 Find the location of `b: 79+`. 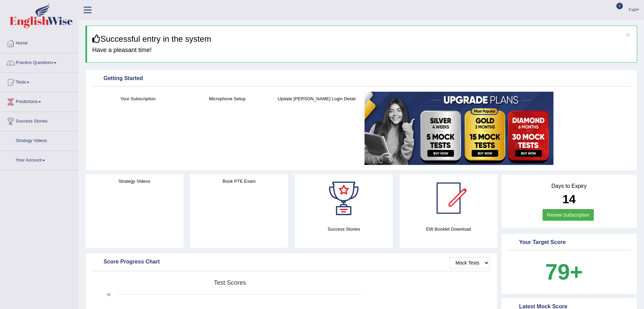

b: 79+ is located at coordinates (564, 271).